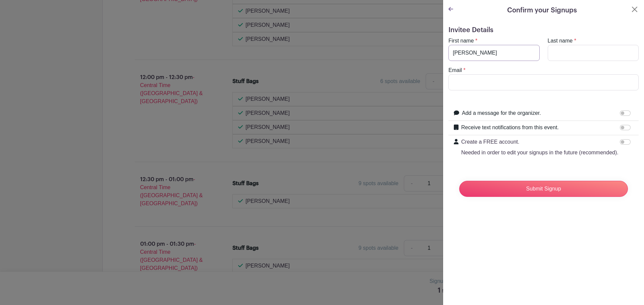 The width and height of the screenshot is (644, 305). I want to click on p: Create a FREE account., so click(539, 142).